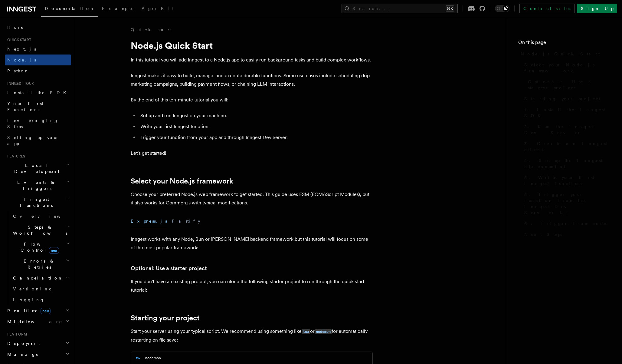  Describe the element at coordinates (25, 107) in the screenshot. I see `span: Your first Functions` at that location.